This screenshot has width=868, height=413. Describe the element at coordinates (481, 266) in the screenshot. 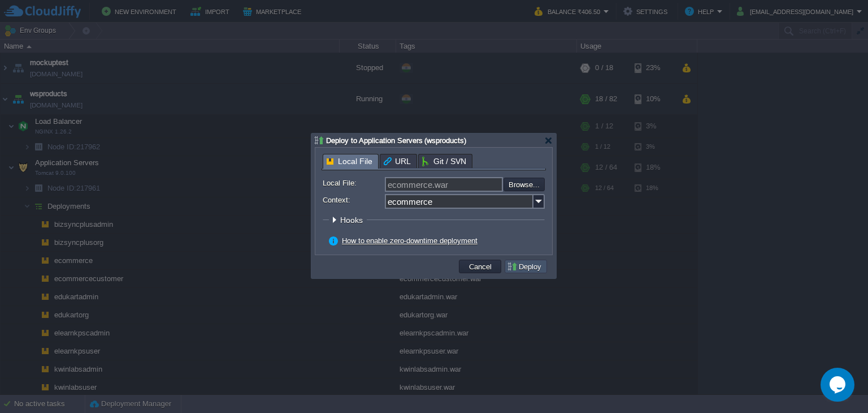

I see `button: Cancel` at that location.